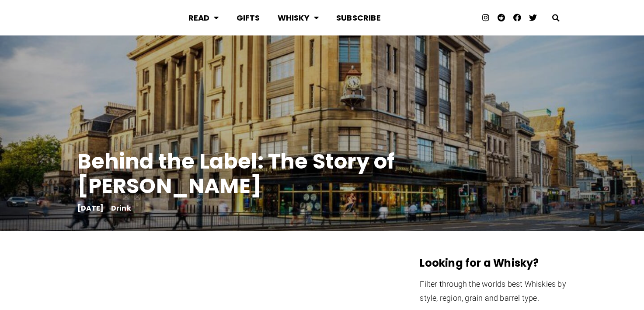  What do you see at coordinates (127, 17) in the screenshot?
I see `img: Whisky + Tailor Logo` at bounding box center [127, 17].